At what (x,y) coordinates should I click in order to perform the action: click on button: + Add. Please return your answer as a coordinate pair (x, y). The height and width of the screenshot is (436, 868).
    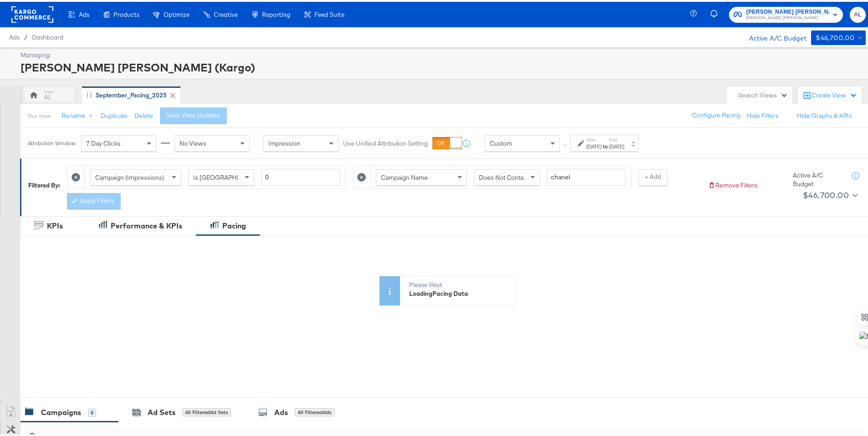
    Looking at the image, I should click on (653, 176).